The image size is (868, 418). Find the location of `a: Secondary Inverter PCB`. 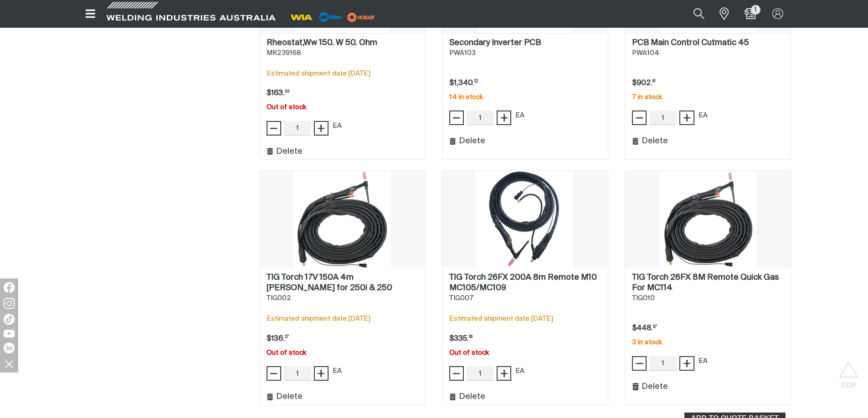

a: Secondary Inverter PCB is located at coordinates (524, 43).